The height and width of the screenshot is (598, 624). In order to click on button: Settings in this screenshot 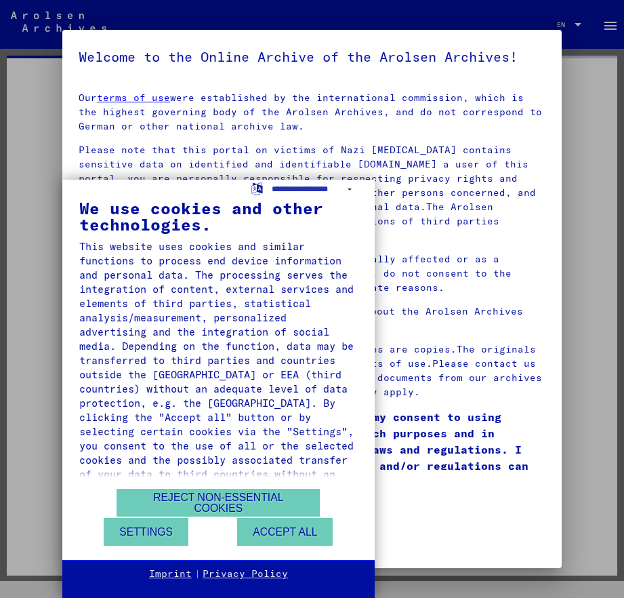, I will do `click(146, 531)`.